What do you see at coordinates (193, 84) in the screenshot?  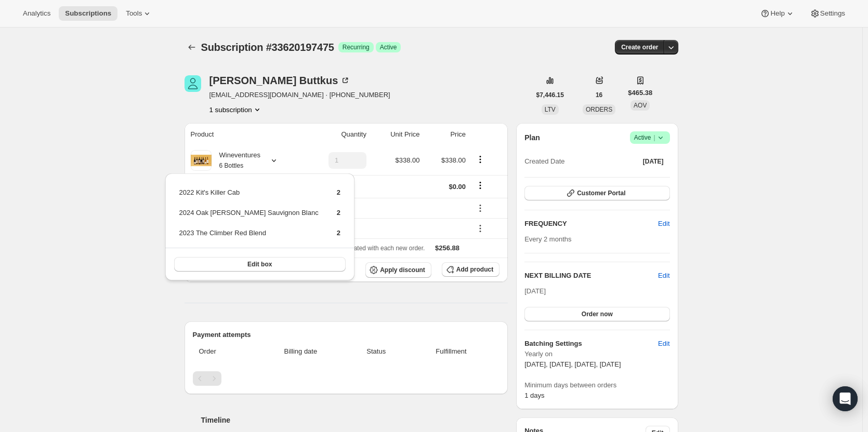 I see `span: Walter Buttkus` at bounding box center [193, 84].